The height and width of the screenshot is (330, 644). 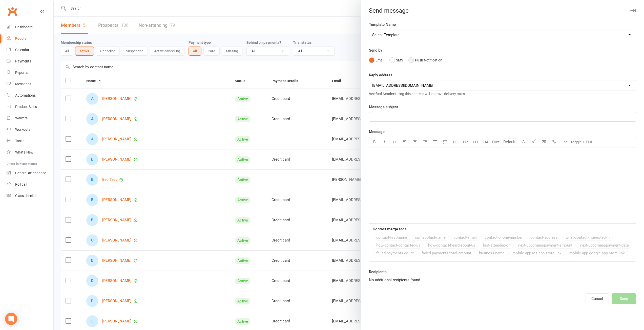 What do you see at coordinates (21, 118) in the screenshot?
I see `div: Waivers` at bounding box center [21, 118].